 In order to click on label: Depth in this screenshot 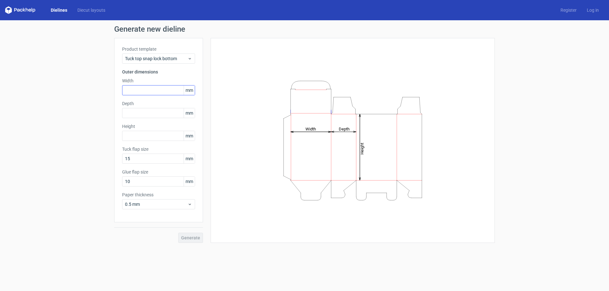, I will do `click(159, 104)`.